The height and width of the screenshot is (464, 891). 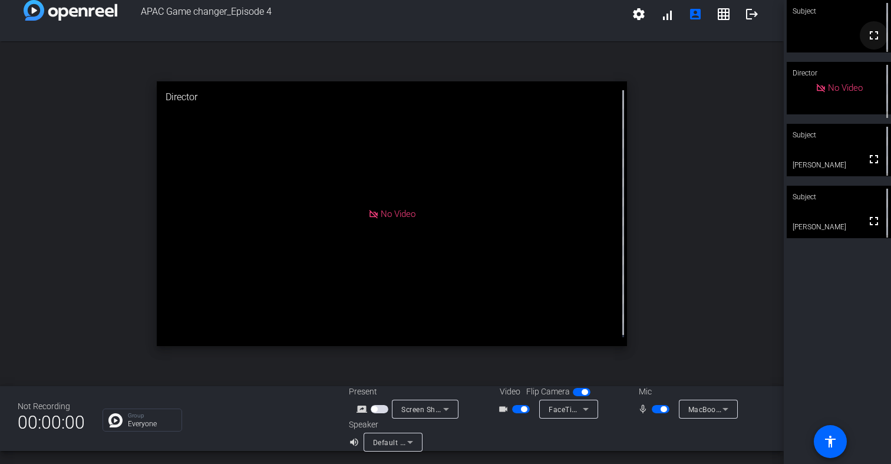 What do you see at coordinates (510, 391) in the screenshot?
I see `span: Video` at bounding box center [510, 391].